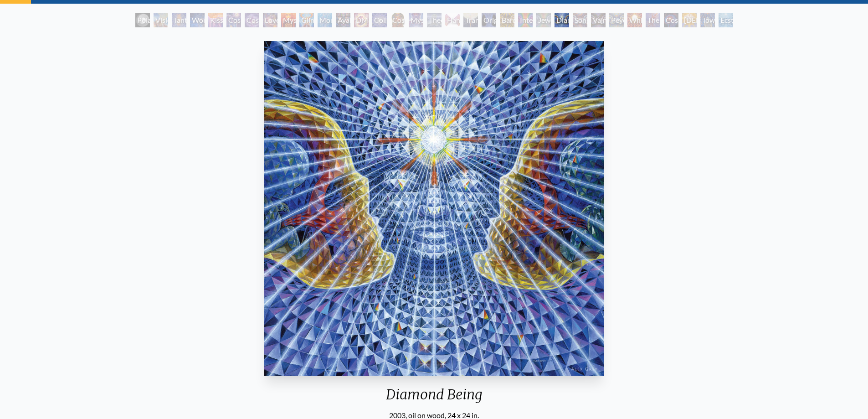 Image resolution: width=868 pixels, height=419 pixels. I want to click on div: Visionary Origin of Language, so click(161, 20).